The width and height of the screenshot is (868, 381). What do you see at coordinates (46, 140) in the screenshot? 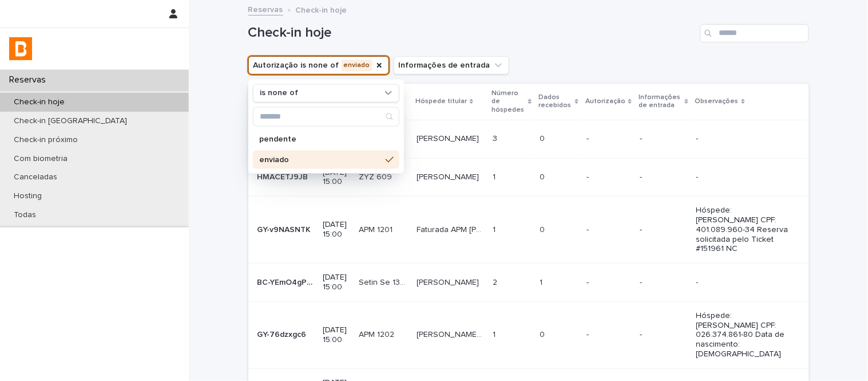
I see `p: Check-in próximo` at bounding box center [46, 140].